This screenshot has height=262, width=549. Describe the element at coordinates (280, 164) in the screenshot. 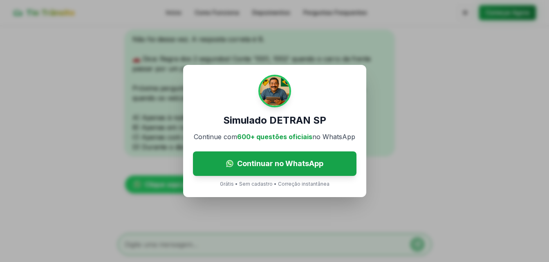

I see `span: Continuar no WhatsApp` at that location.